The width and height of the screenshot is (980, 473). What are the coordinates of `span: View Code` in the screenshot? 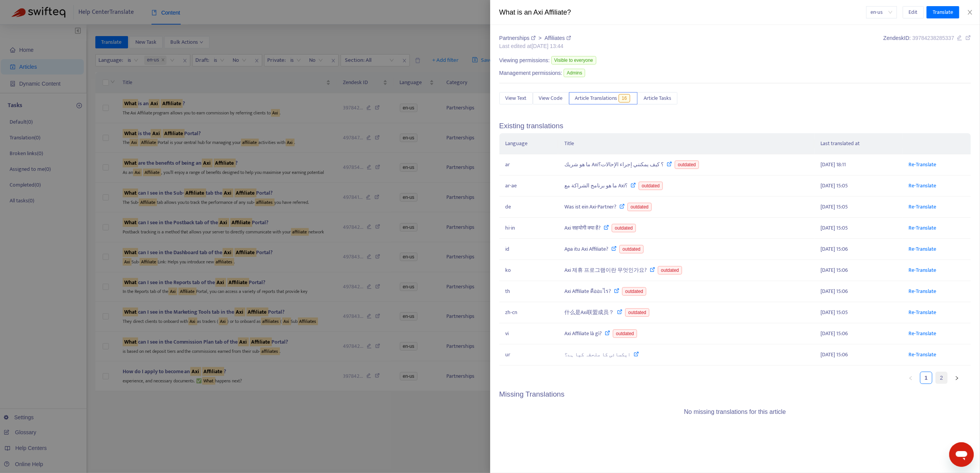 It's located at (551, 98).